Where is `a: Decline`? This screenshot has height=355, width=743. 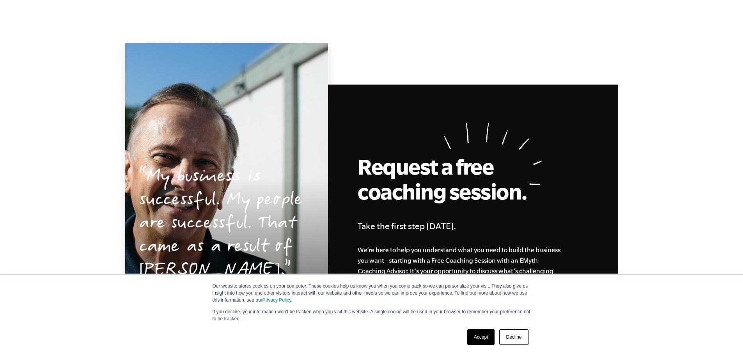 a: Decline is located at coordinates (514, 338).